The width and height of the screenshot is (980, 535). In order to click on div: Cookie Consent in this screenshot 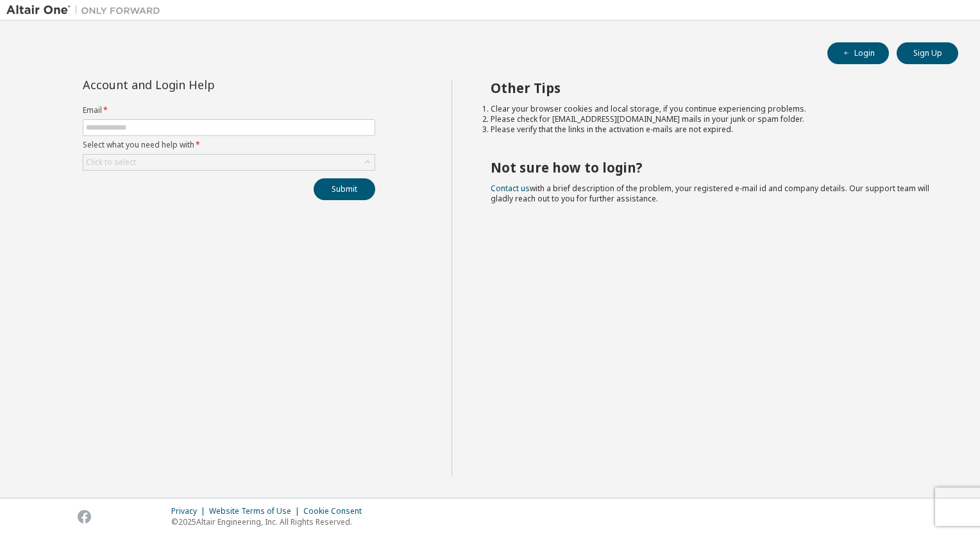, I will do `click(336, 511)`.